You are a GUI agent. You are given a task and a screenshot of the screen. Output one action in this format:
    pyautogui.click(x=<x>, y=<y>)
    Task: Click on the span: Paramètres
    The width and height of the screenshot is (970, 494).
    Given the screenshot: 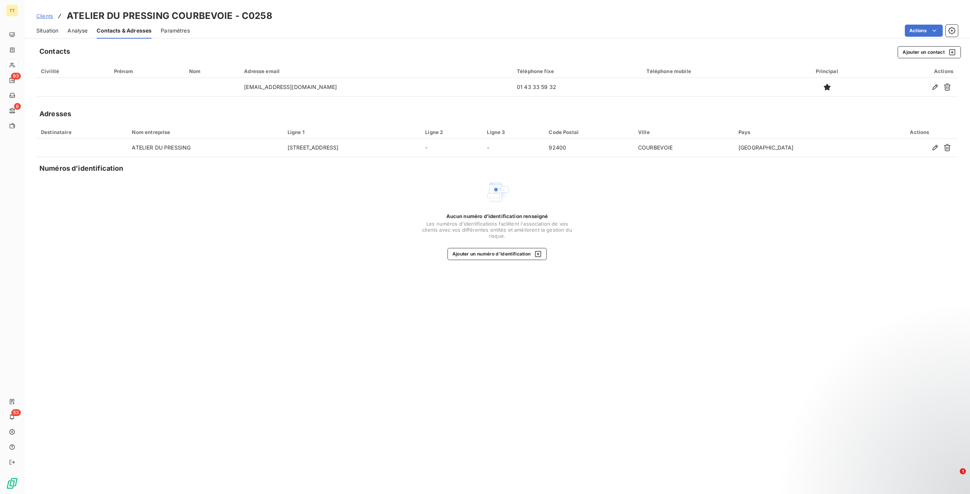 What is the action you would take?
    pyautogui.click(x=175, y=31)
    